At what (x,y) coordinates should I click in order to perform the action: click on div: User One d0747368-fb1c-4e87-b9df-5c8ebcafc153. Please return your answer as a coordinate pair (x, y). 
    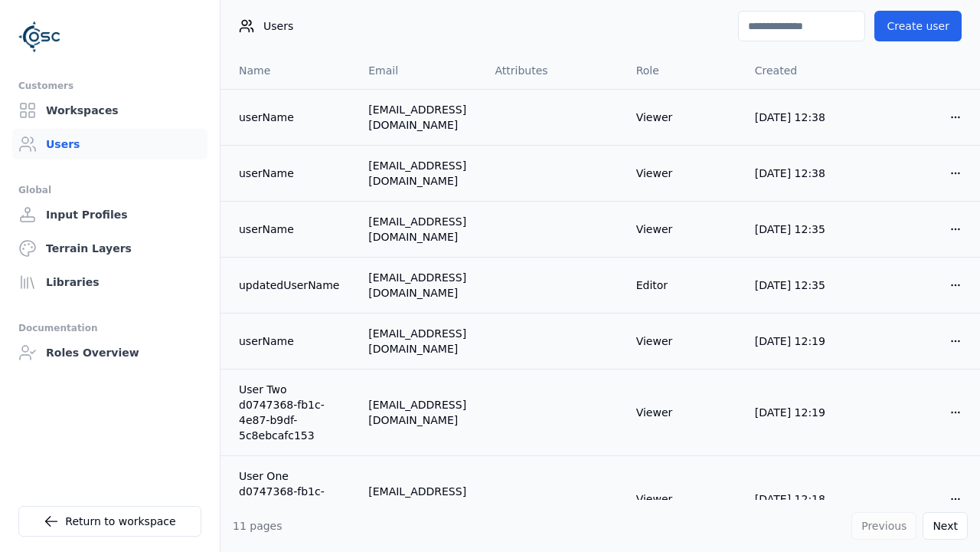
    Looking at the image, I should click on (291, 499).